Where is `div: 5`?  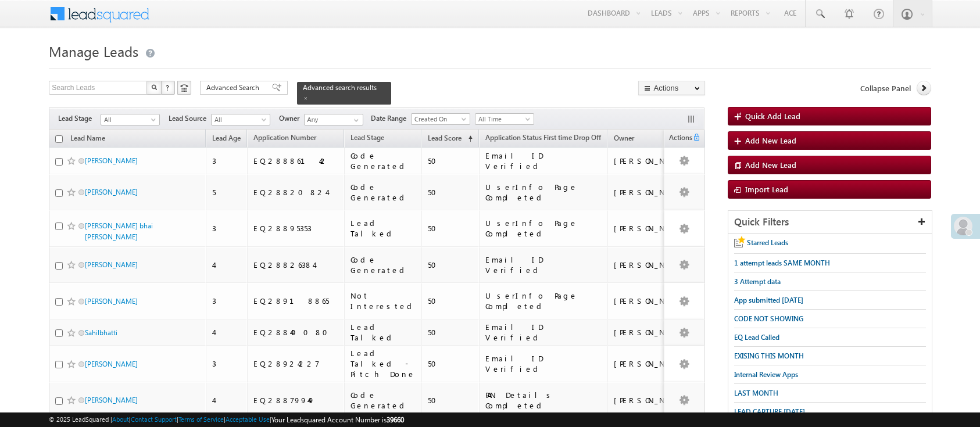 div: 5 is located at coordinates (227, 192).